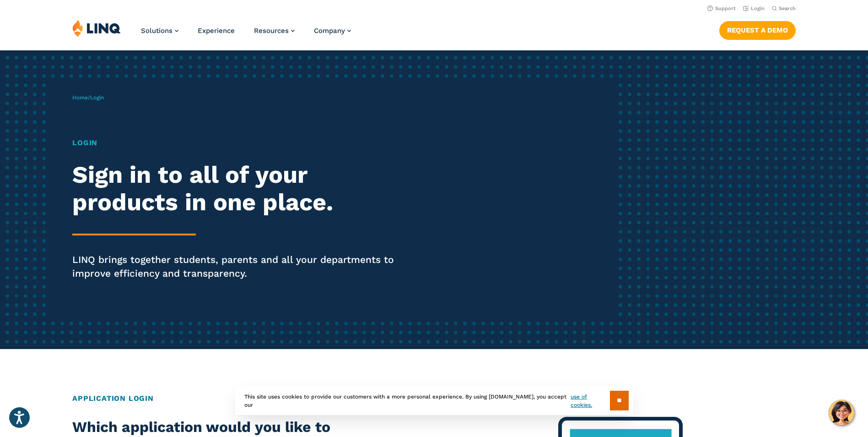  Describe the element at coordinates (217, 30) in the screenshot. I see `span: Experience` at that location.